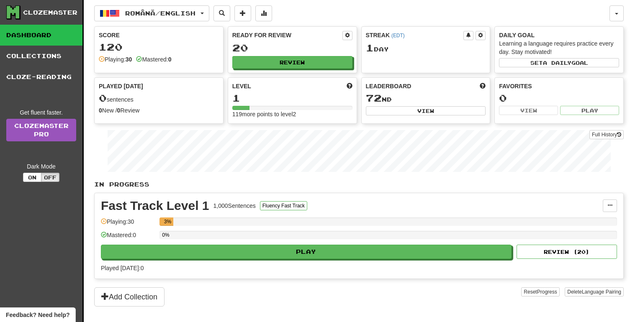 This screenshot has height=322, width=630. Describe the element at coordinates (292, 98) in the screenshot. I see `div: 1` at that location.